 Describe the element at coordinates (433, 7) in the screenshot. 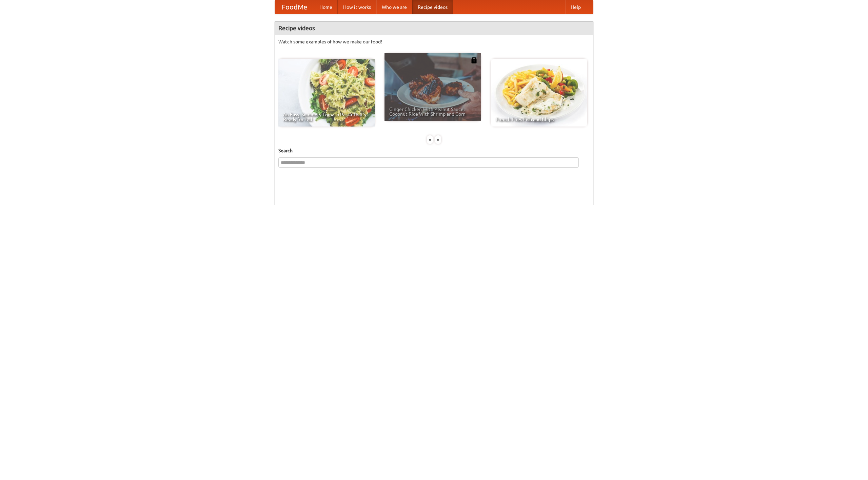

I see `a: Recipe videos` at that location.